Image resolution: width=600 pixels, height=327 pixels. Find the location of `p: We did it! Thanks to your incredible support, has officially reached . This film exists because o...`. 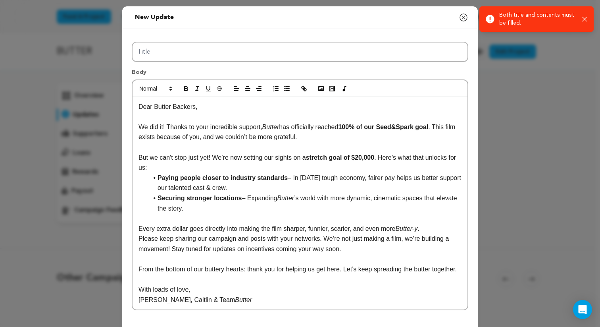

p: We did it! Thanks to your incredible support, has officially reached . This film exists because o... is located at coordinates (300, 132).